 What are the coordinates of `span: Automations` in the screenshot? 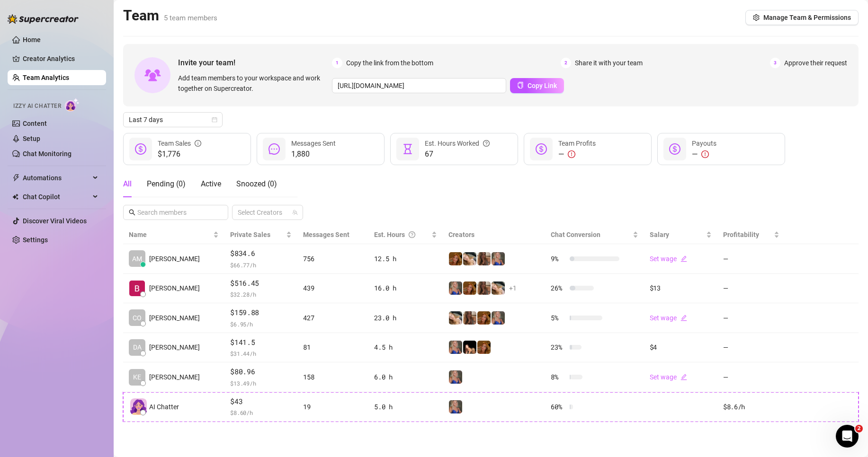 It's located at (56, 178).